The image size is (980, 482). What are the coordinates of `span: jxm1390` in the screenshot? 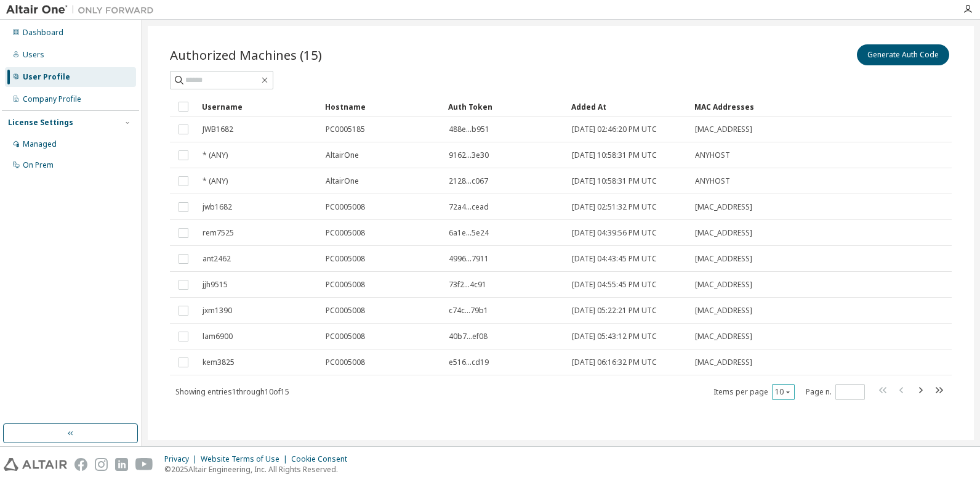 It's located at (217, 310).